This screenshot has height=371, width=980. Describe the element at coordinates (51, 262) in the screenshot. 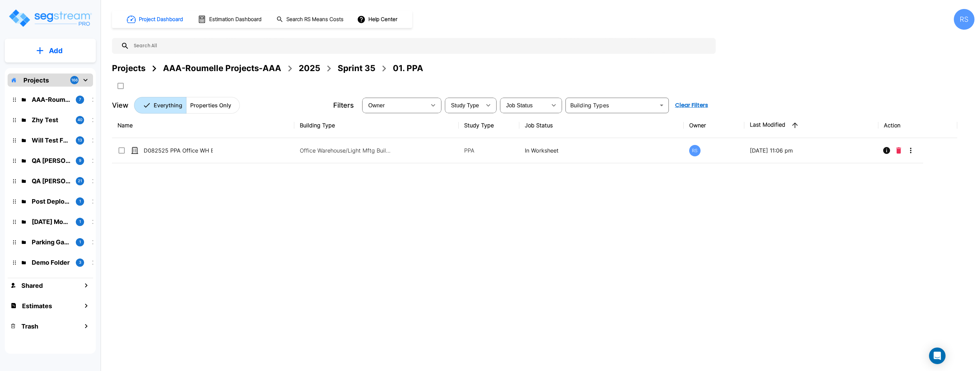

I see `p: Demo Folder` at that location.